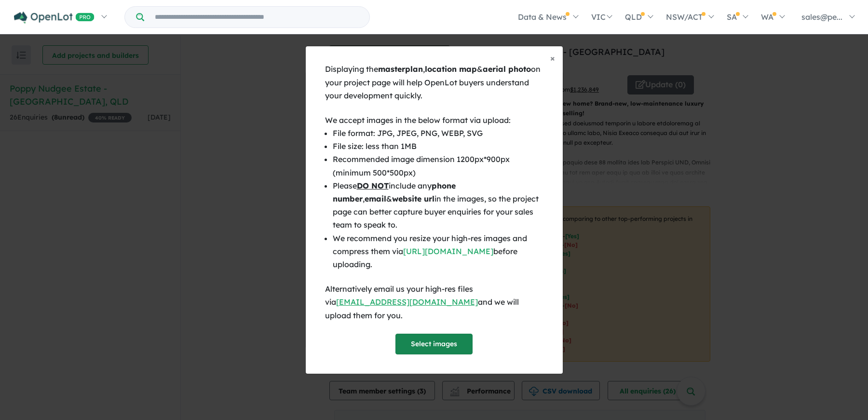  Describe the element at coordinates (373, 186) in the screenshot. I see `u: DO NOT` at that location.